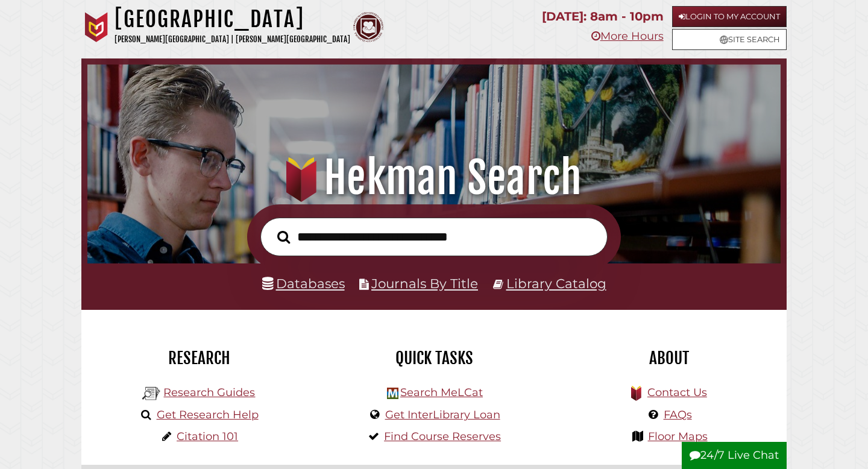 The image size is (868, 469). What do you see at coordinates (424, 283) in the screenshot?
I see `a: Journals By Title` at bounding box center [424, 283].